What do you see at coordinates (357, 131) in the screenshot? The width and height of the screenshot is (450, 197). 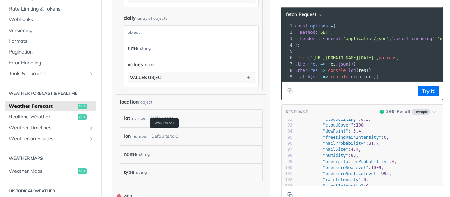 I see `span: 5.4` at bounding box center [357, 131].